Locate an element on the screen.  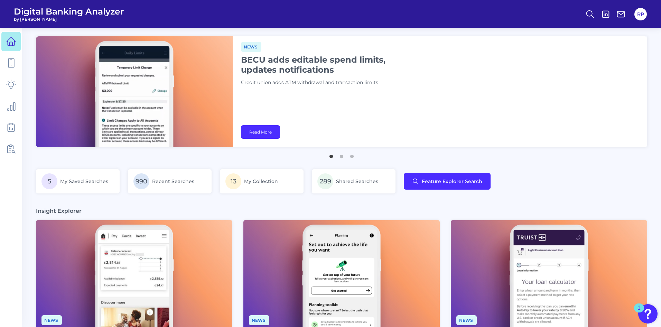
span: My Saved Searches is located at coordinates (84, 181).